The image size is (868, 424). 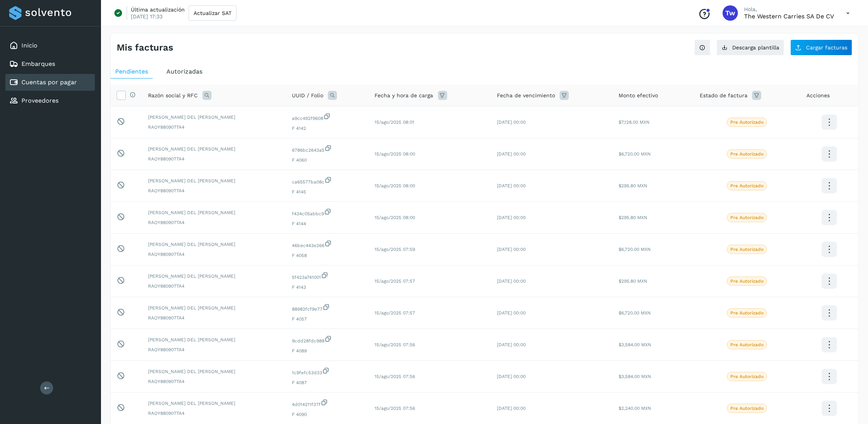 I want to click on span: $2,240.00 MXN, so click(x=635, y=408).